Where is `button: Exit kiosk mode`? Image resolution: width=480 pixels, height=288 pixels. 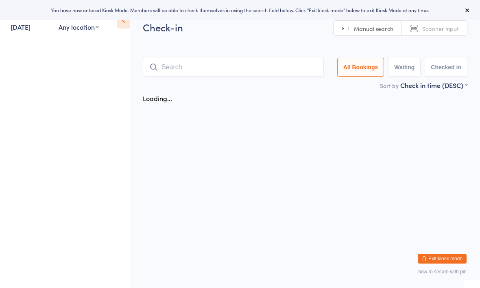 button: Exit kiosk mode is located at coordinates (442, 258).